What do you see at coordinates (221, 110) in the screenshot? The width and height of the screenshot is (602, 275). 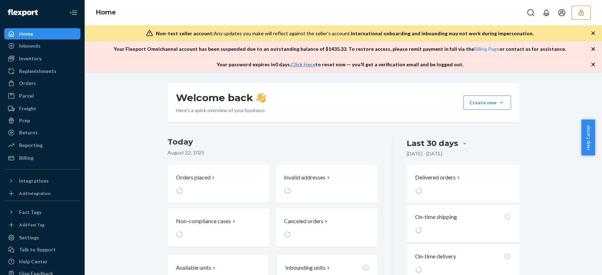 I see `p: Here’s a quick overview of your business` at bounding box center [221, 110].